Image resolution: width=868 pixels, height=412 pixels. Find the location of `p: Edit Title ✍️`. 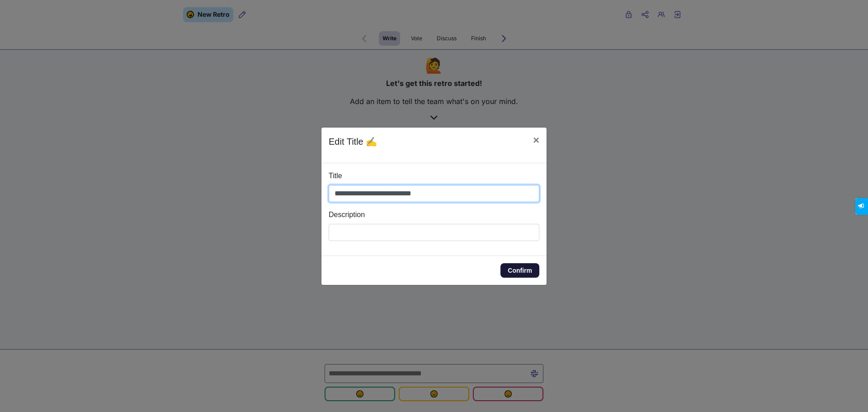

p: Edit Title ✍️ is located at coordinates (353, 141).